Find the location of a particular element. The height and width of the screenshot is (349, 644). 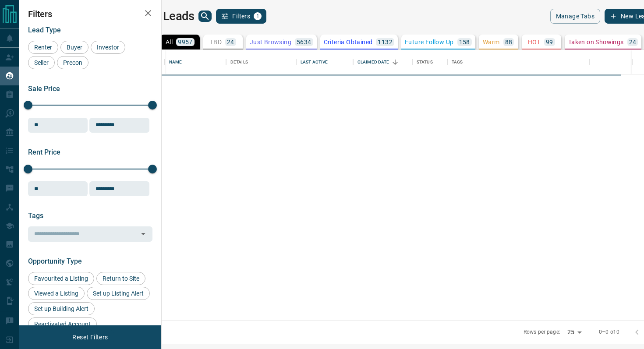

button: Open is located at coordinates (143, 234).